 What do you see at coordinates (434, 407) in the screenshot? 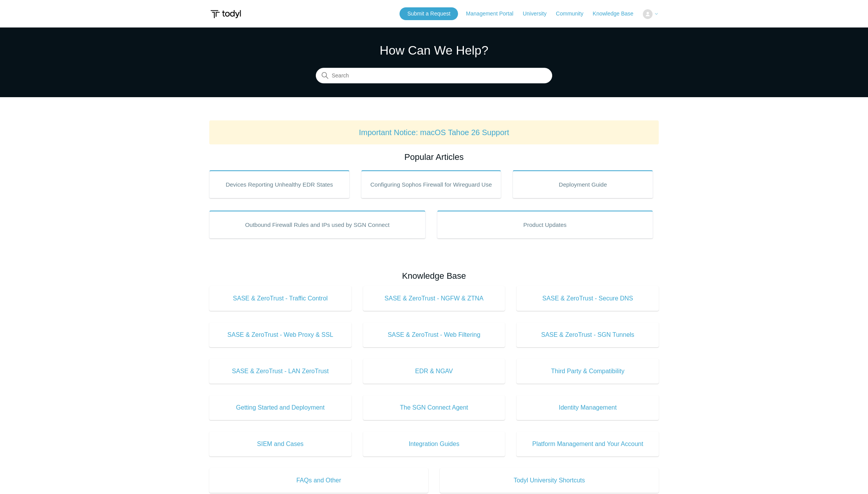
I see `span: The SGN Connect Agent` at bounding box center [434, 407].